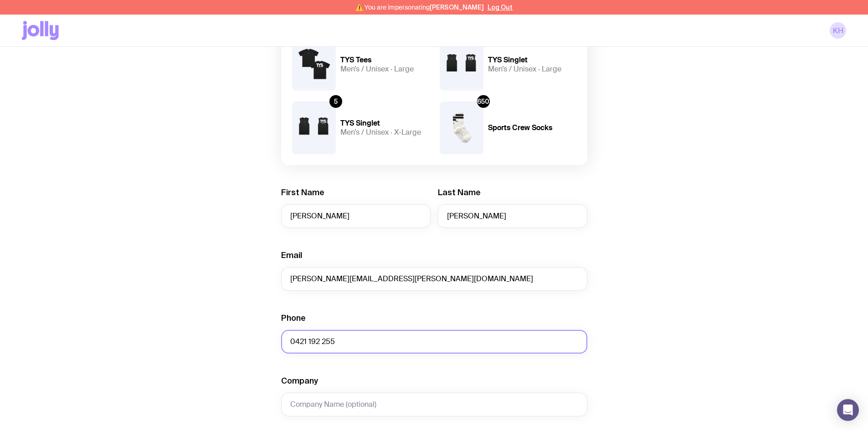  What do you see at coordinates (848, 410) in the screenshot?
I see `div: Open Intercom Messenger` at bounding box center [848, 410].